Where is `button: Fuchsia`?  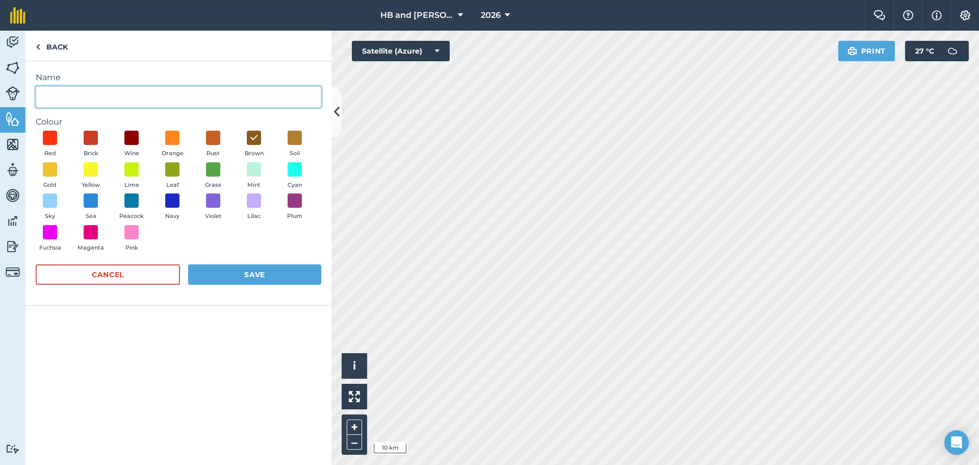
button: Fuchsia is located at coordinates (50, 239).